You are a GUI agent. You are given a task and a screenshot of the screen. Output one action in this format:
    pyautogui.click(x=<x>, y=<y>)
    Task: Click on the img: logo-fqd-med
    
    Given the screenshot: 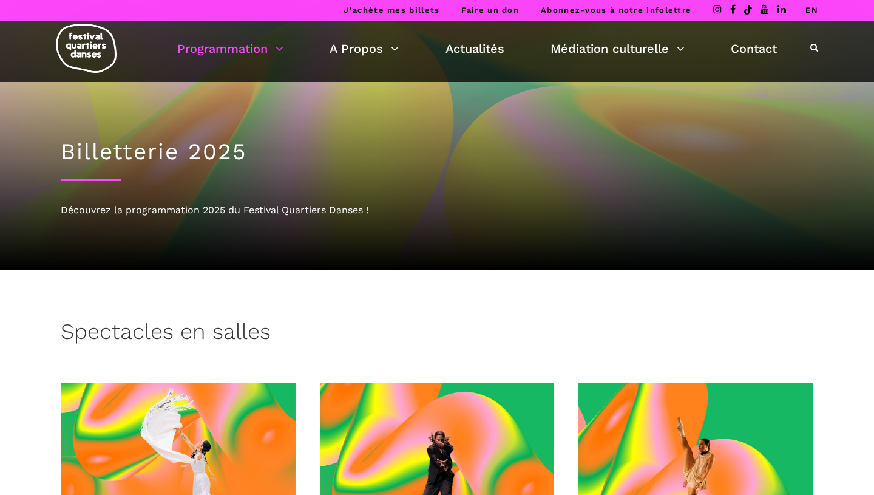 What is the action you would take?
    pyautogui.click(x=86, y=48)
    